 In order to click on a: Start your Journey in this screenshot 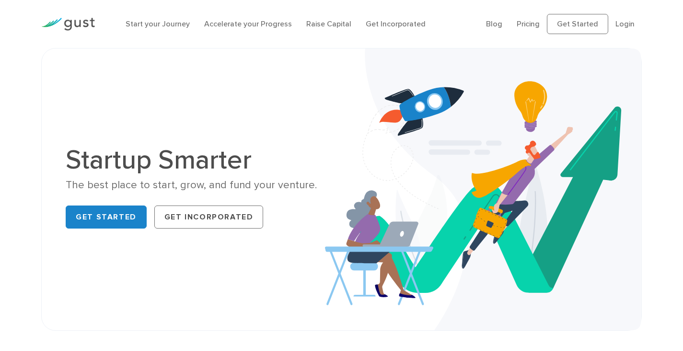, I will do `click(158, 23)`.